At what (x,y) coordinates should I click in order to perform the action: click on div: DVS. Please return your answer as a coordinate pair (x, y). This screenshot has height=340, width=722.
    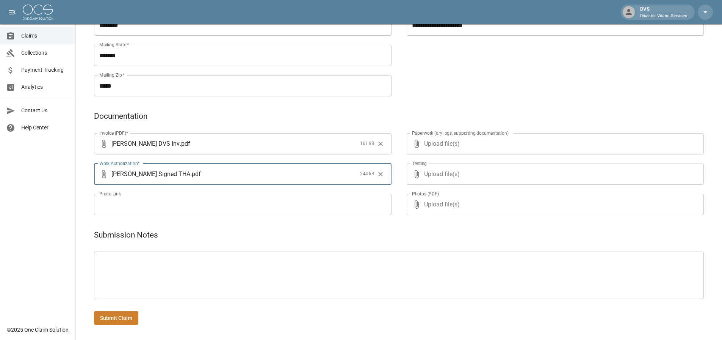
    Looking at the image, I should click on (664, 12).